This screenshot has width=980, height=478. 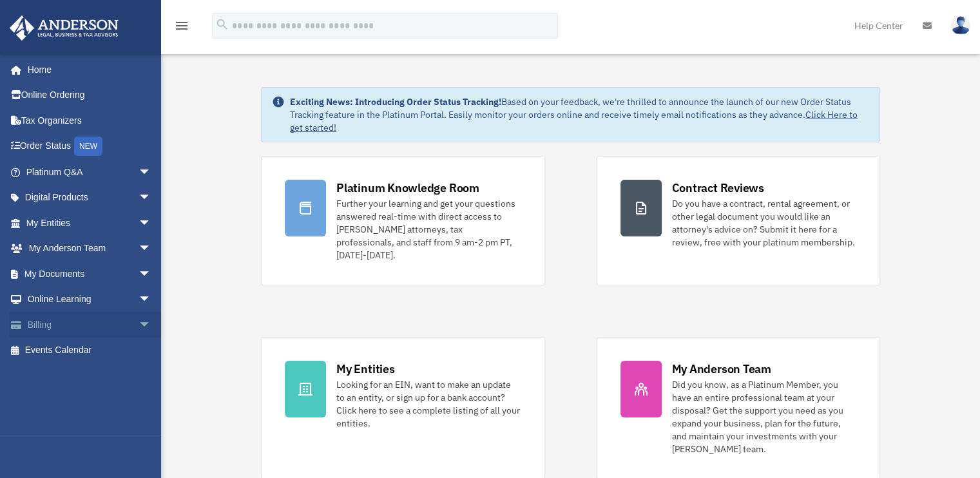 I want to click on i: search, so click(x=222, y=24).